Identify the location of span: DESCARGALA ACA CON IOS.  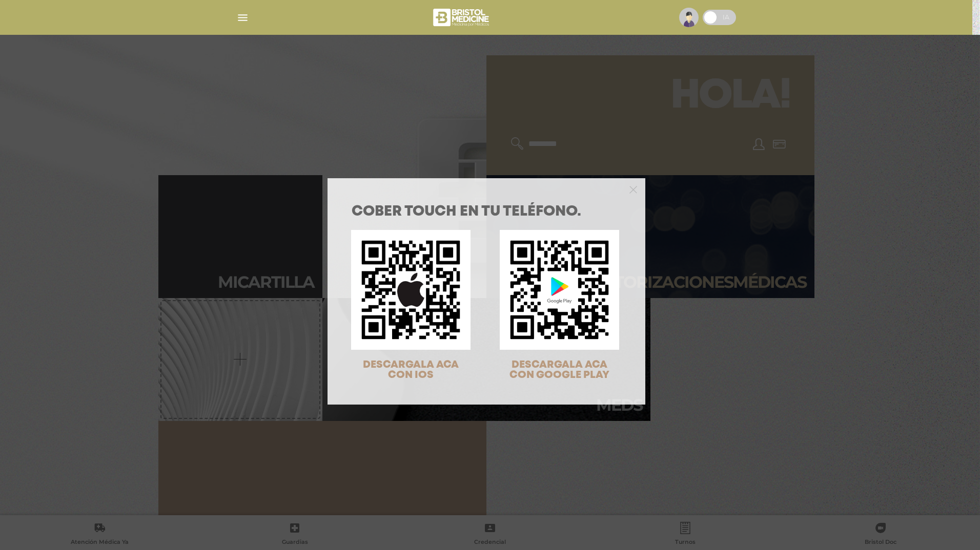
(410, 370).